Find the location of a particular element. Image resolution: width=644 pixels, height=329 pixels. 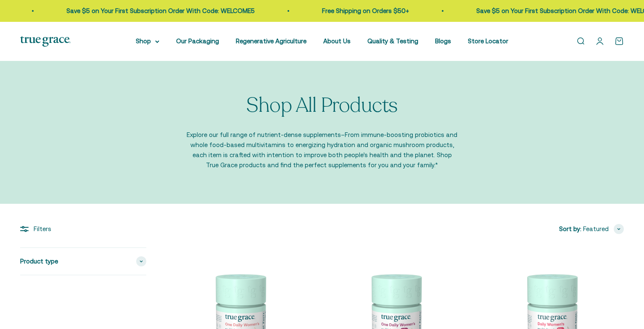

a: Blogs is located at coordinates (443, 41).